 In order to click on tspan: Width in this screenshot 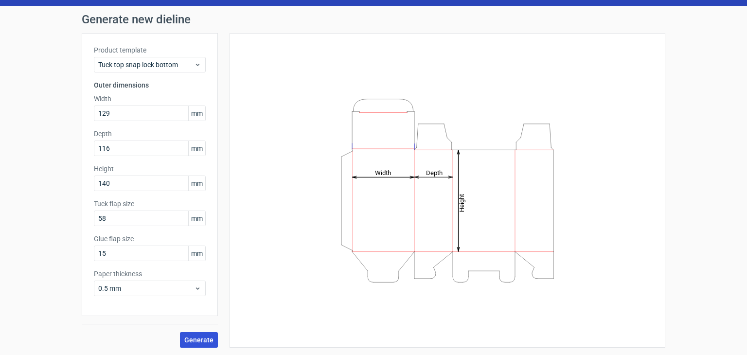, I will do `click(383, 172)`.